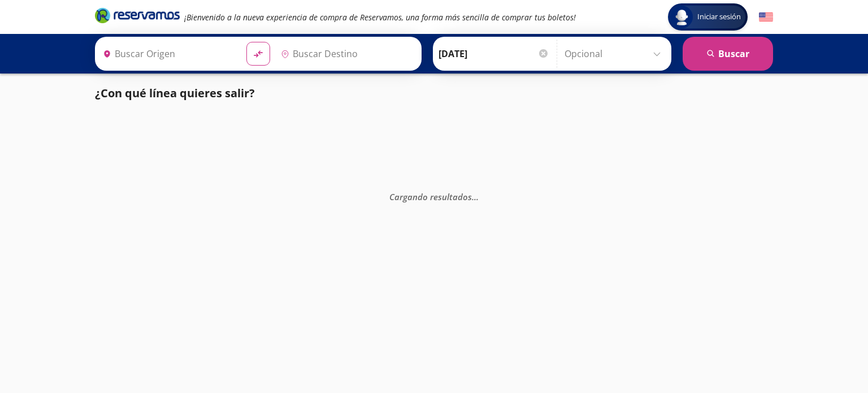  I want to click on input: Elegir Fecha, so click(494, 53).